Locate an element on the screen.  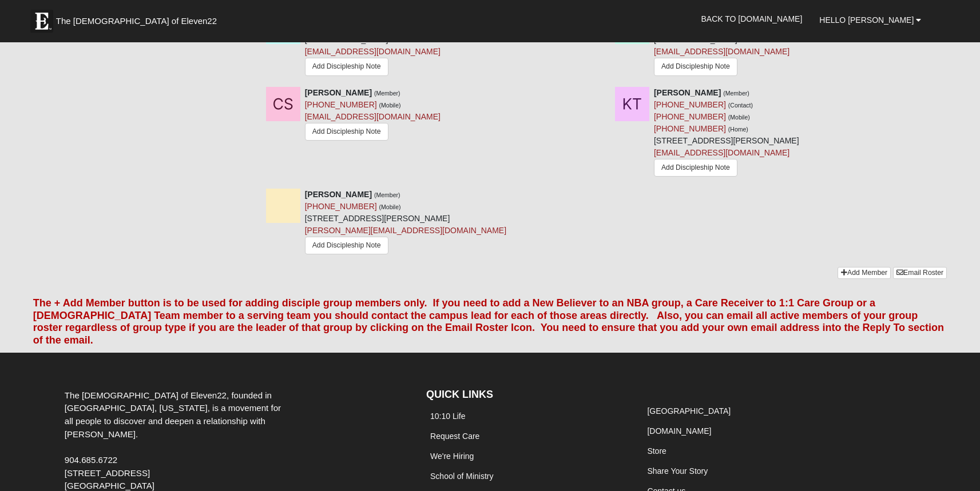
a: Add Member is located at coordinates (864, 273).